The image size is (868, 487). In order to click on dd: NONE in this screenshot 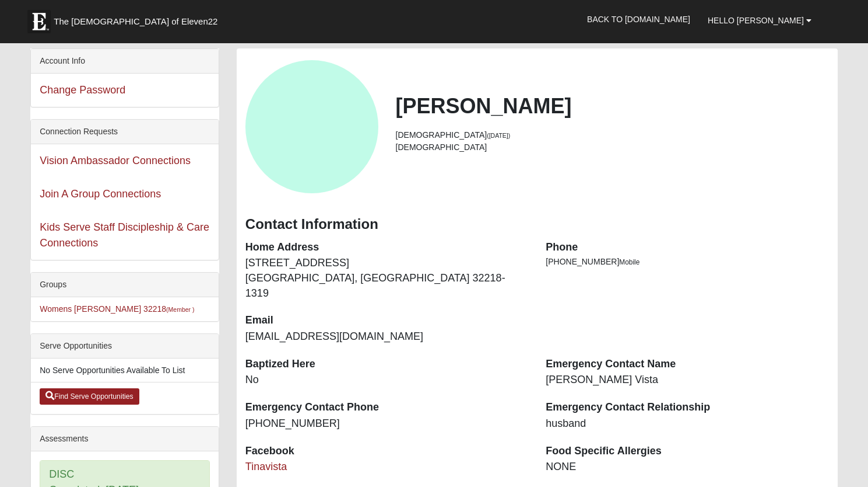, I will do `click(687, 467)`.